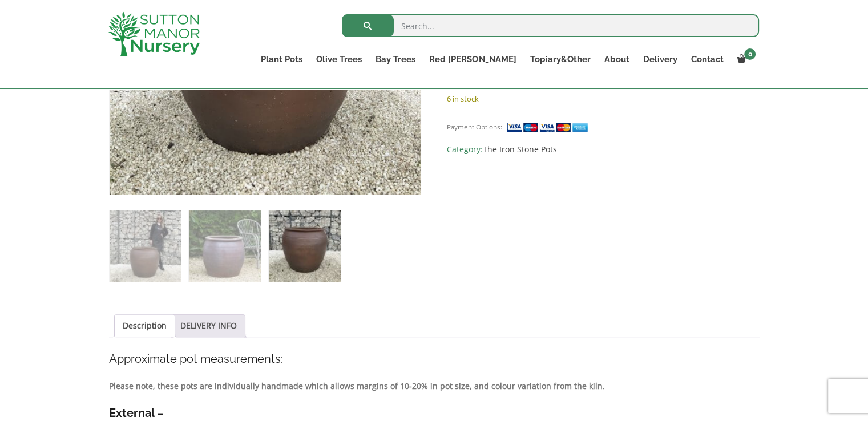  Describe the element at coordinates (282, 59) in the screenshot. I see `a: Plant Pots` at that location.